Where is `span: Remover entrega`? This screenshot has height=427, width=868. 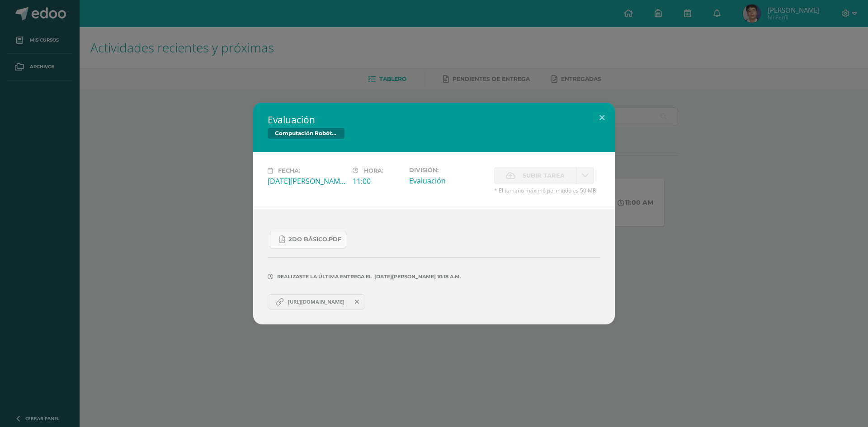
span: Remover entrega is located at coordinates (357, 302).